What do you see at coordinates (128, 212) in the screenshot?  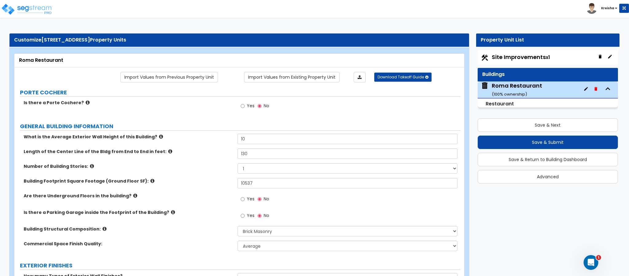 I see `label: Is there a Parking Garage inside the Footprint of the Building?` at bounding box center [128, 212].